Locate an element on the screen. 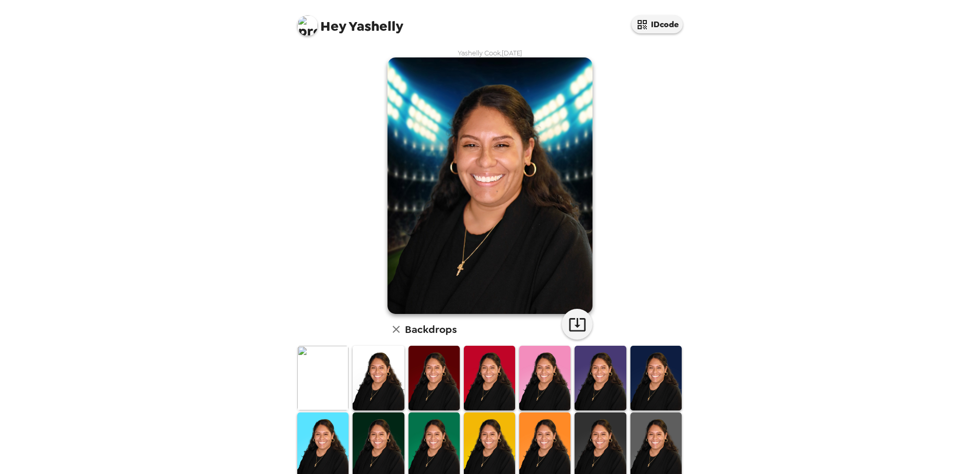 The height and width of the screenshot is (474, 980). span: Yashelly is located at coordinates (350, 21).